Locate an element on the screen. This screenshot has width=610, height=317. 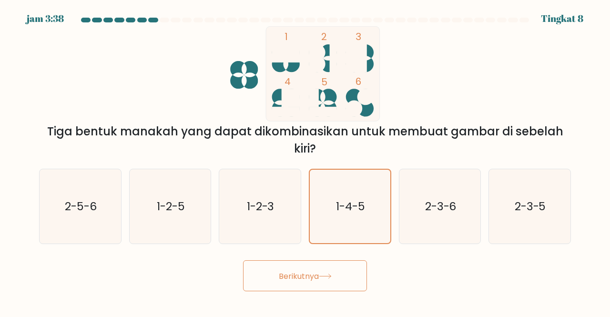
text: 1-4-5 is located at coordinates (350, 206).